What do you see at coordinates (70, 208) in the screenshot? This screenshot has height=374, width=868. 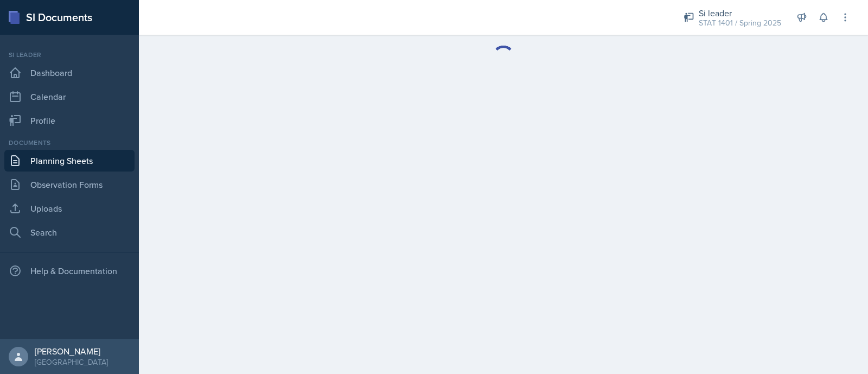 I see `a: Uploads` at bounding box center [70, 208].